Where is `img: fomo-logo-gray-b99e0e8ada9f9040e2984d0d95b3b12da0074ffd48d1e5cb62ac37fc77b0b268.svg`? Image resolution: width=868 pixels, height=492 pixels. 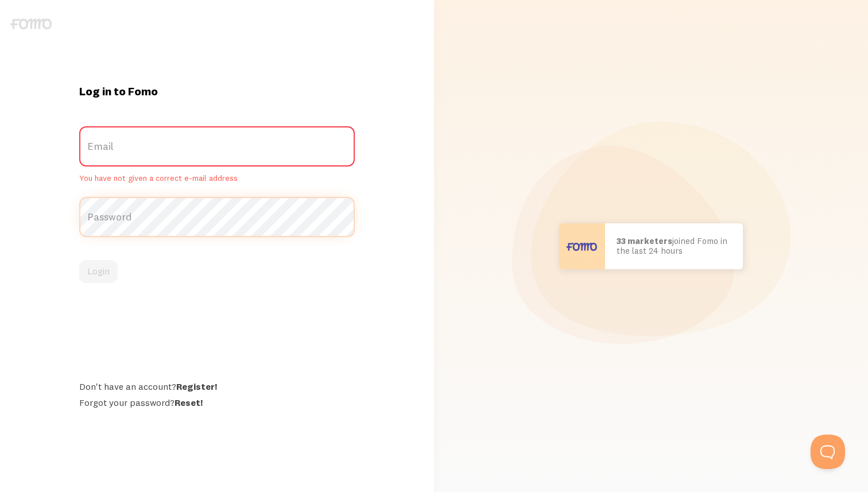
img: fomo-logo-gray-b99e0e8ada9f9040e2984d0d95b3b12da0074ffd48d1e5cb62ac37fc77b0b268.svg is located at coordinates (31, 23).